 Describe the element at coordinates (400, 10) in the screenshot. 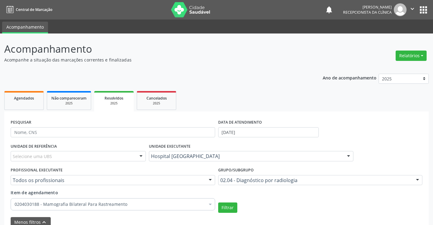

I see `img: img` at that location.